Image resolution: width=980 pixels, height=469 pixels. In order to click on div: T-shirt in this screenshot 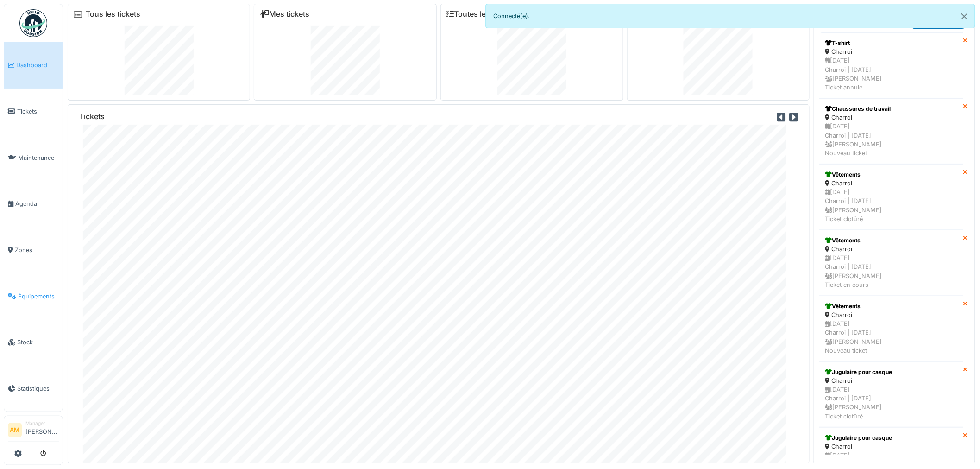, I will do `click(892, 43)`.